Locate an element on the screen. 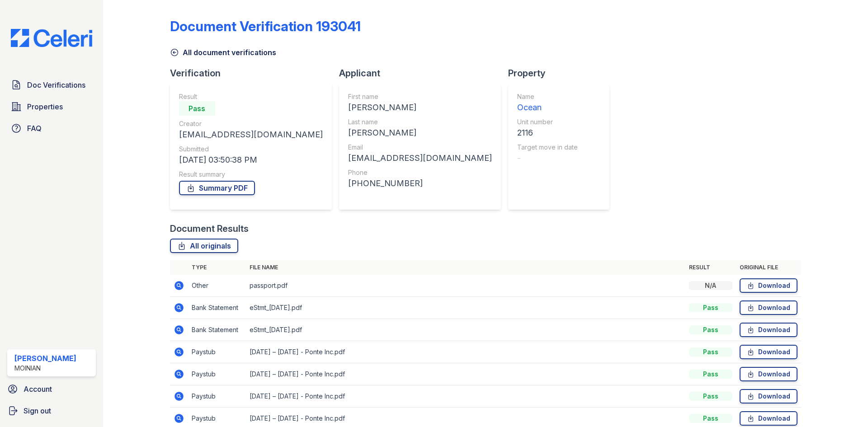 This screenshot has height=427, width=868. span: Properties is located at coordinates (45, 107).